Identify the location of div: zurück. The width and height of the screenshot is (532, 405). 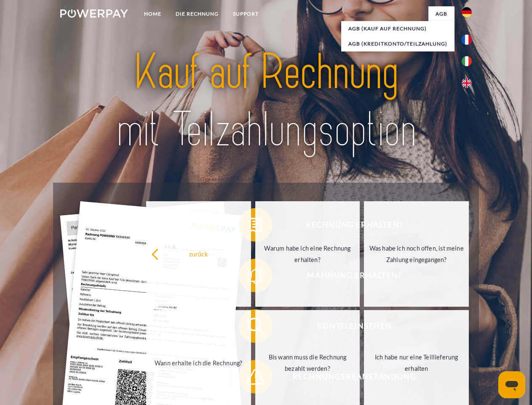
(198, 253).